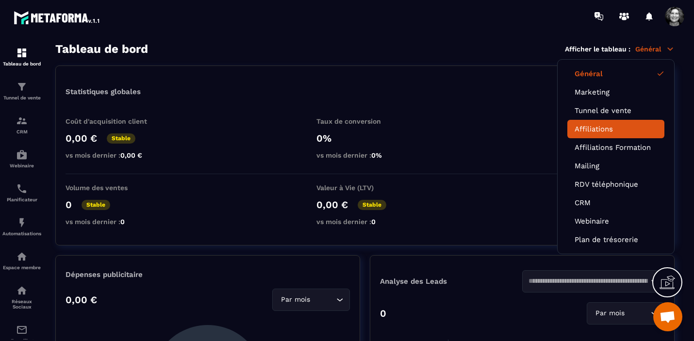 This screenshot has width=694, height=341. What do you see at coordinates (365, 121) in the screenshot?
I see `p: Taux de conversion` at bounding box center [365, 121].